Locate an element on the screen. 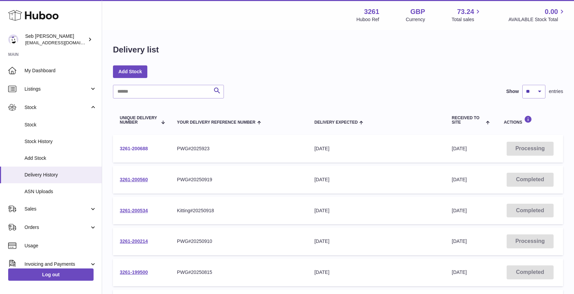  span: Delivery Expected is located at coordinates (336, 122).